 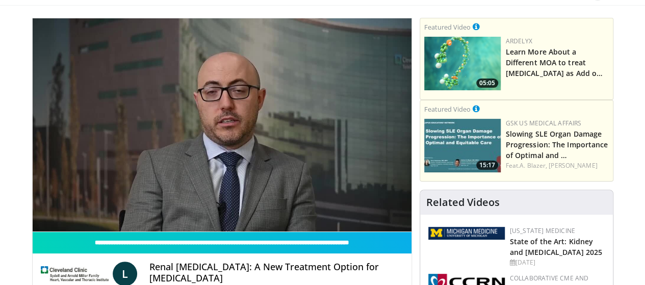 I want to click on a: A. Blazer,, so click(x=533, y=165).